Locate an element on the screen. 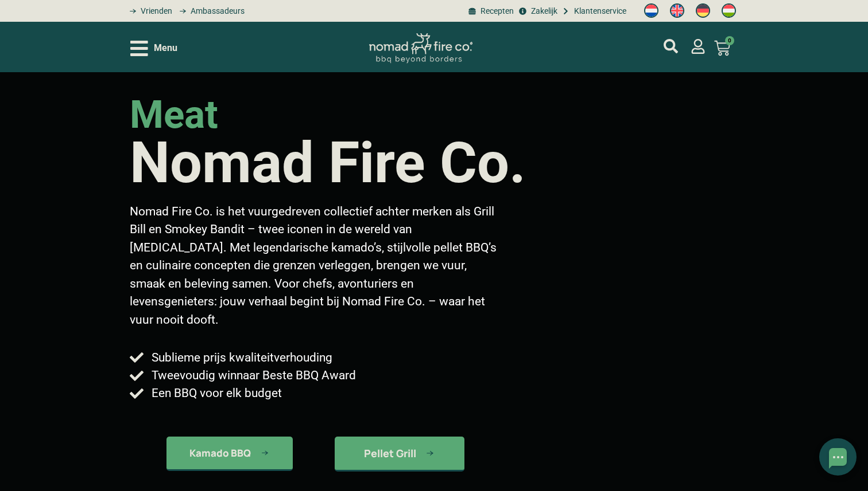 The width and height of the screenshot is (868, 491). span: Tweevoudig winnaar Beste BBQ Award is located at coordinates (252, 375).